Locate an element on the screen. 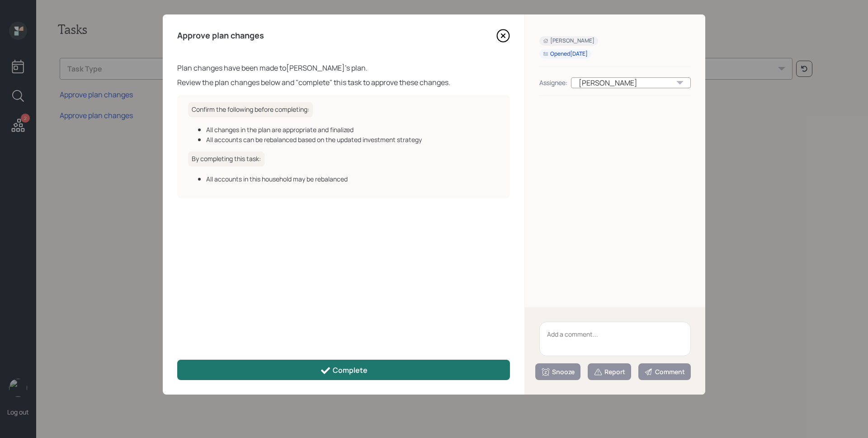 The height and width of the screenshot is (438, 868). div: Review the plan changes below and "complete" this task to approve these changes. is located at coordinates (344, 82).